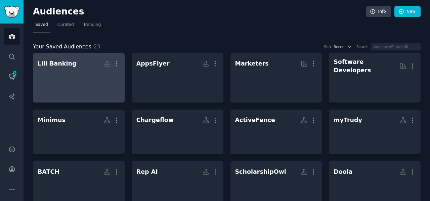 This screenshot has width=430, height=201. Describe the element at coordinates (276, 78) in the screenshot. I see `a: Marketers` at that location.